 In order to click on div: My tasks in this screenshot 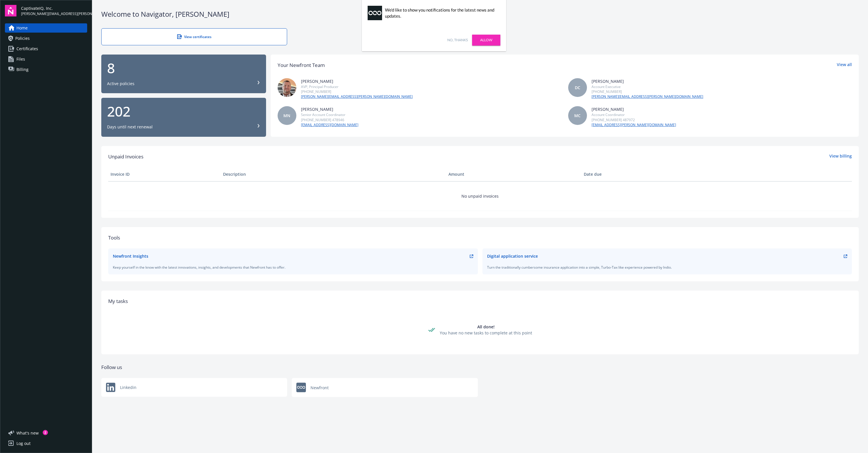, I will do `click(480, 301)`.